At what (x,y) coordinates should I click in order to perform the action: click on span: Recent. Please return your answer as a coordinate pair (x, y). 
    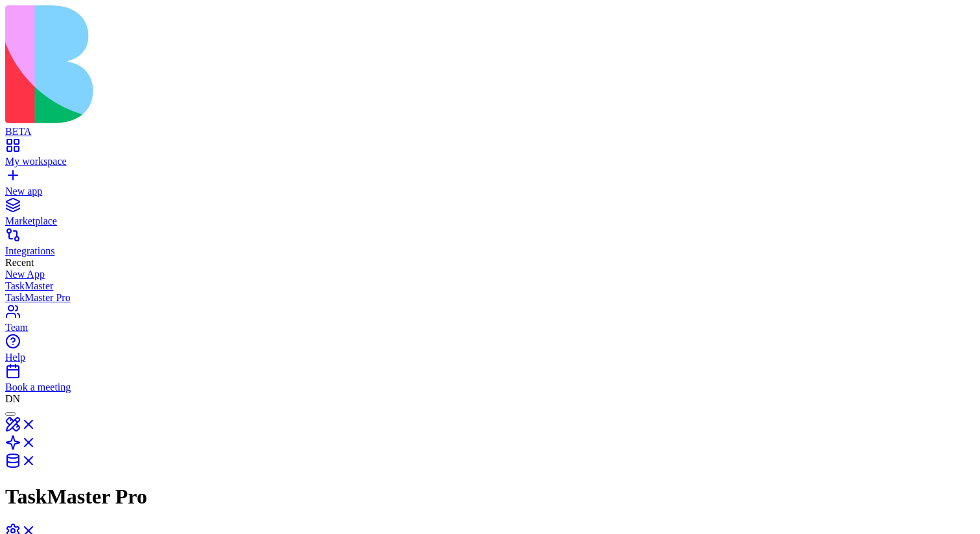
    Looking at the image, I should click on (20, 262).